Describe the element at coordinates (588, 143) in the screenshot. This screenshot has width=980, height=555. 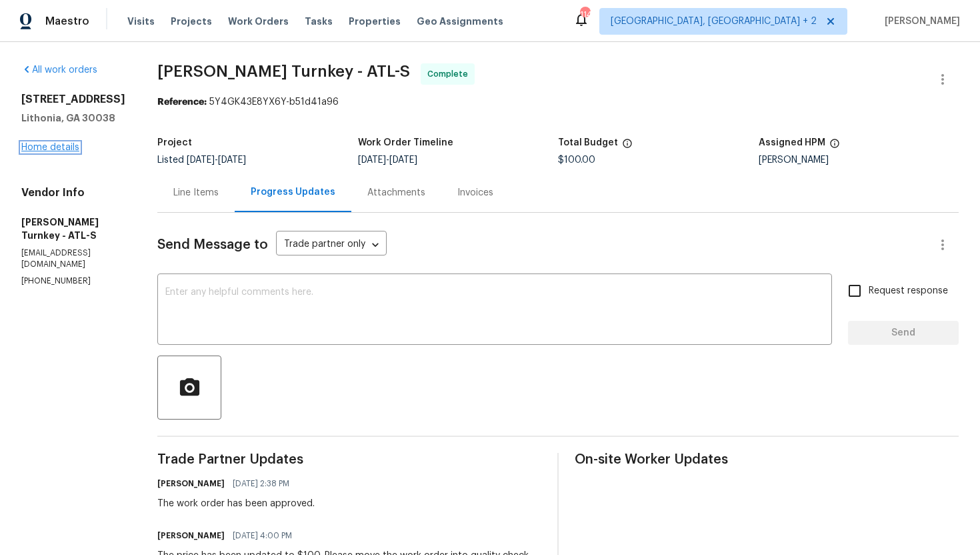
I see `h5: Total Budget` at that location.